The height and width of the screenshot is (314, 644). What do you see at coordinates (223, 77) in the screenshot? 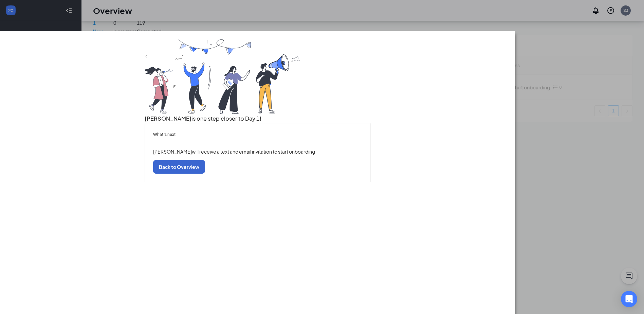
I see `img: you are all set` at bounding box center [223, 77].